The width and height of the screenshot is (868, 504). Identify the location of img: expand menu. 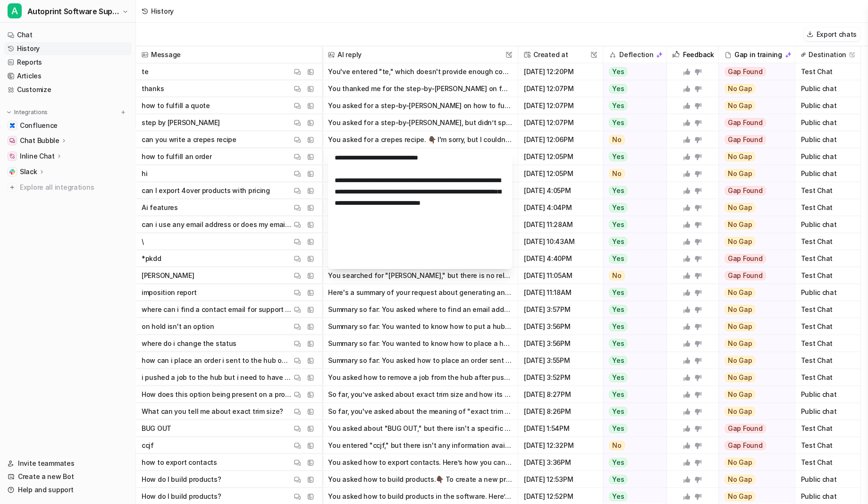
(9, 113).